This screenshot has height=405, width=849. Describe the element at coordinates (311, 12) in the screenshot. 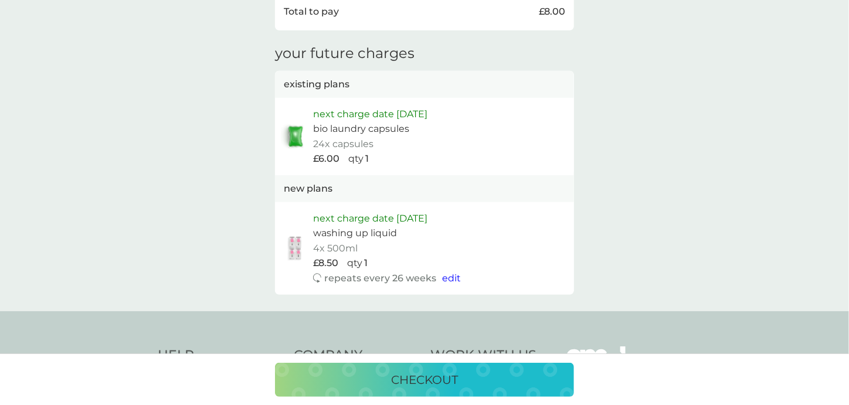

I see `p: Total to pay` at that location.